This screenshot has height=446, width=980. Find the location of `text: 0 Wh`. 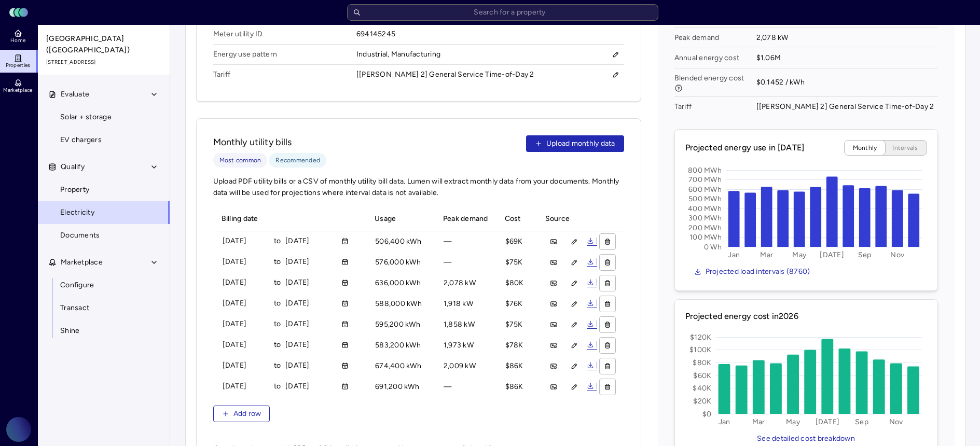

text: 0 Wh is located at coordinates (713, 247).